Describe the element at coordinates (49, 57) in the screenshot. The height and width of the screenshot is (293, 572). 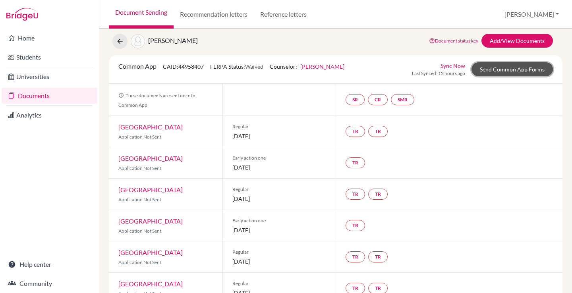
I see `a: Students` at that location.